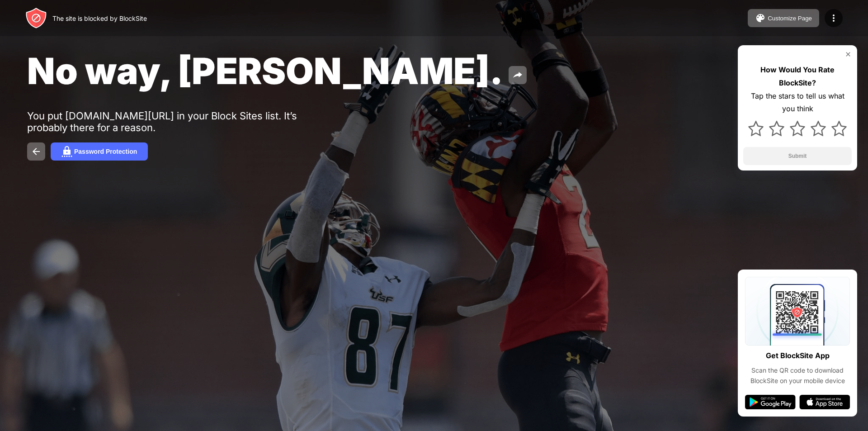 The width and height of the screenshot is (868, 431). Describe the element at coordinates (834, 18) in the screenshot. I see `img: menu-icon.svg` at that location.